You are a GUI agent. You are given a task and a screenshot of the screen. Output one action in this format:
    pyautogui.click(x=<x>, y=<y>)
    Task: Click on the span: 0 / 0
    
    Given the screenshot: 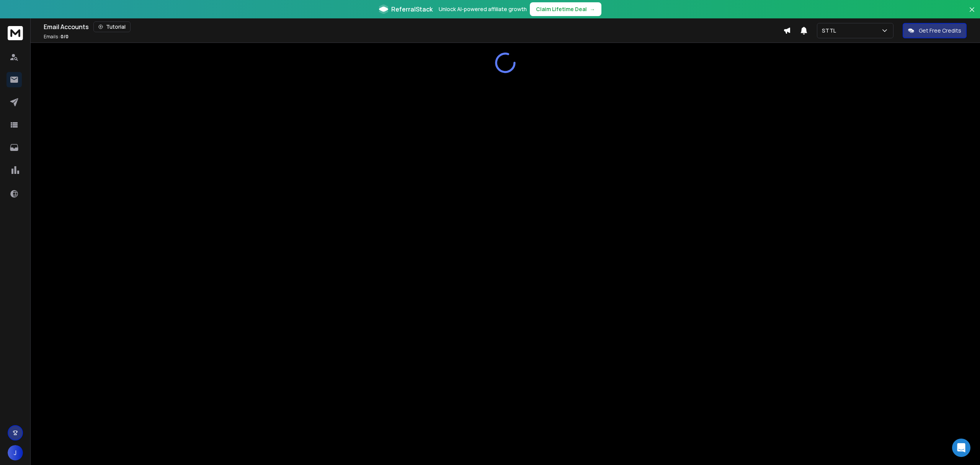 What is the action you would take?
    pyautogui.click(x=64, y=36)
    